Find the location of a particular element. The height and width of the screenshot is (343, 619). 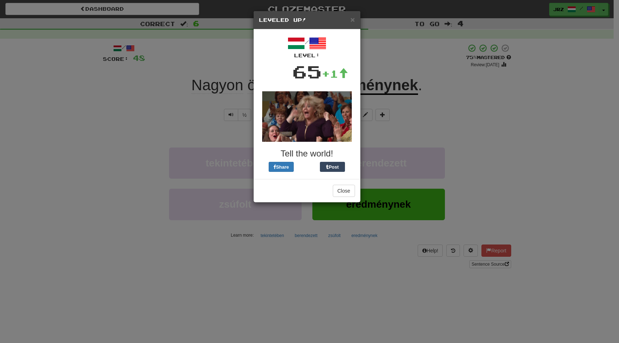

div: Level: is located at coordinates (307, 56).